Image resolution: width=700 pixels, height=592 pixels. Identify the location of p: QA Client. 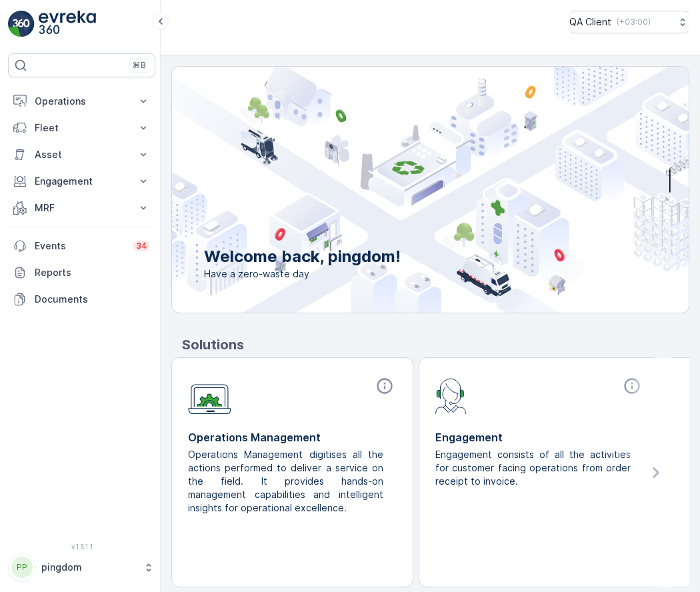
(589, 22).